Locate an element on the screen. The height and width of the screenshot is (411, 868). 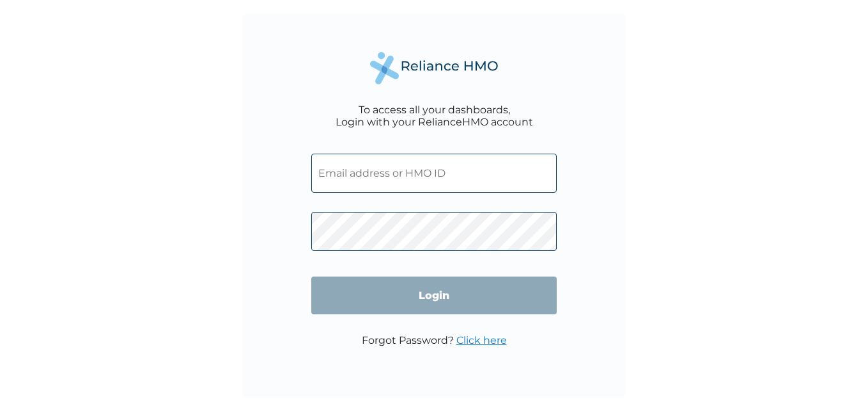
img: Reliance Health's Logo is located at coordinates (434, 68).